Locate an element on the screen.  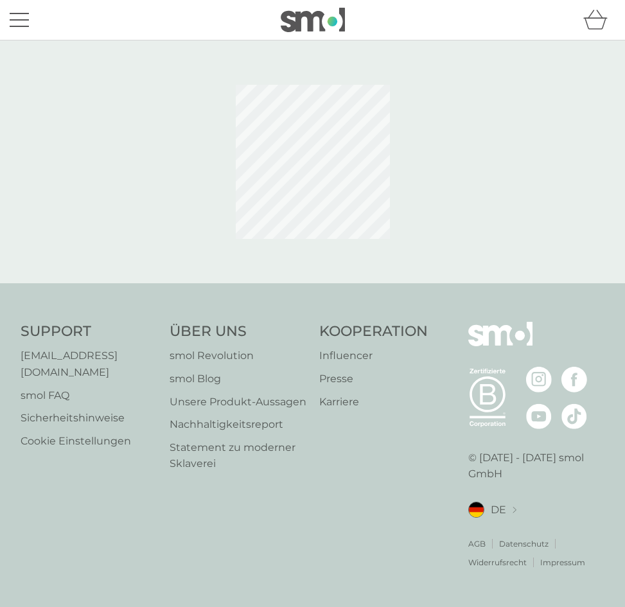
p: smol Revolution is located at coordinates (238, 356).